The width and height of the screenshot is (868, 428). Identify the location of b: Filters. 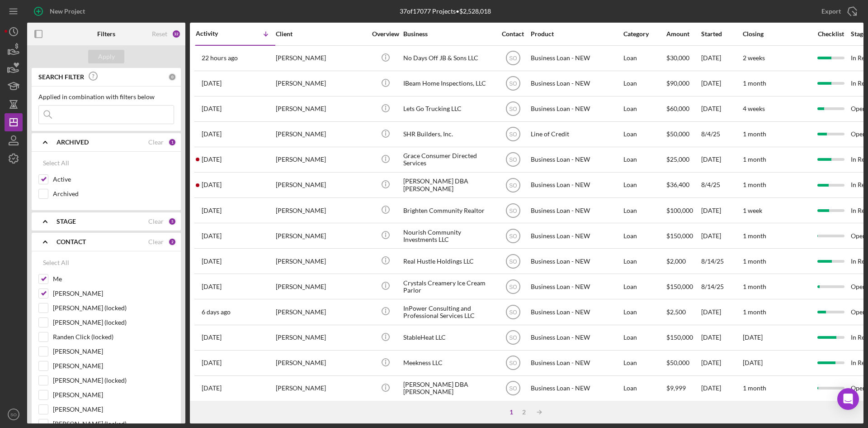
(107, 34).